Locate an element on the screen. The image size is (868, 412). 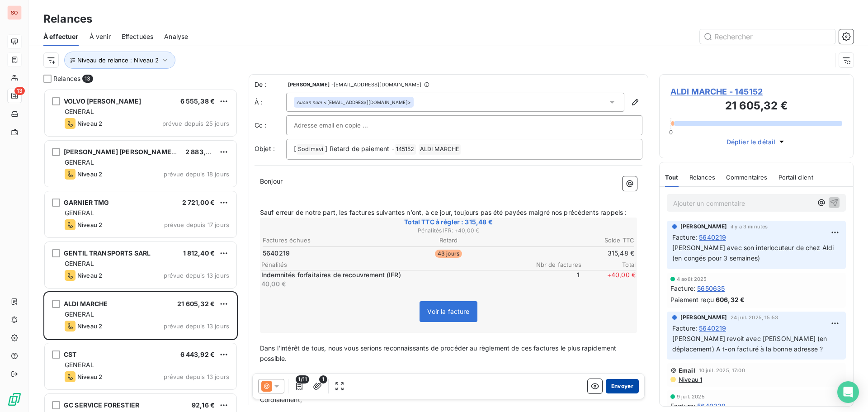
span: Pénalités IFR : + 40,00 € is located at coordinates (449, 230).